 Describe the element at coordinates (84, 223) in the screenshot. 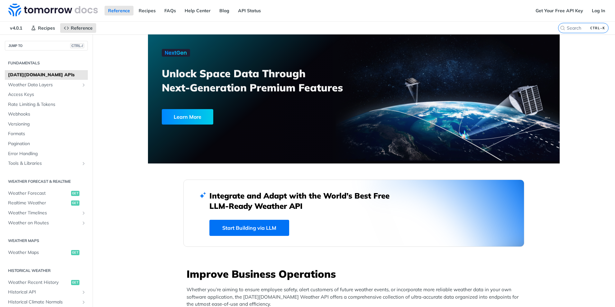

I see `button: Show subpages for Weather on Routes` at that location.